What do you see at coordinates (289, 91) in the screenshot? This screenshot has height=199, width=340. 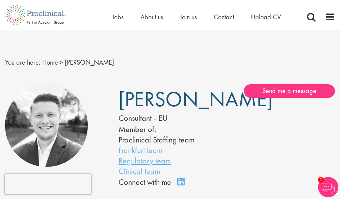 I see `a: Send me a message` at bounding box center [289, 91].